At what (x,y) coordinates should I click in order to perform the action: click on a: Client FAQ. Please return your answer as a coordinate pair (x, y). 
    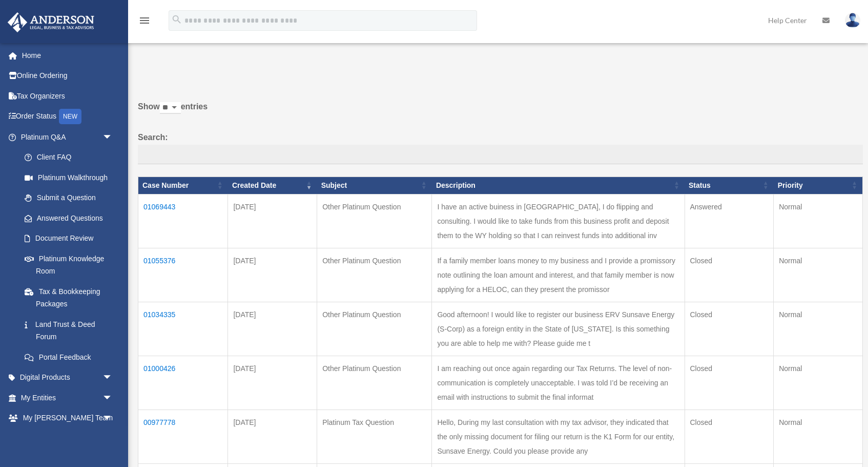
    Looking at the image, I should click on (69, 158).